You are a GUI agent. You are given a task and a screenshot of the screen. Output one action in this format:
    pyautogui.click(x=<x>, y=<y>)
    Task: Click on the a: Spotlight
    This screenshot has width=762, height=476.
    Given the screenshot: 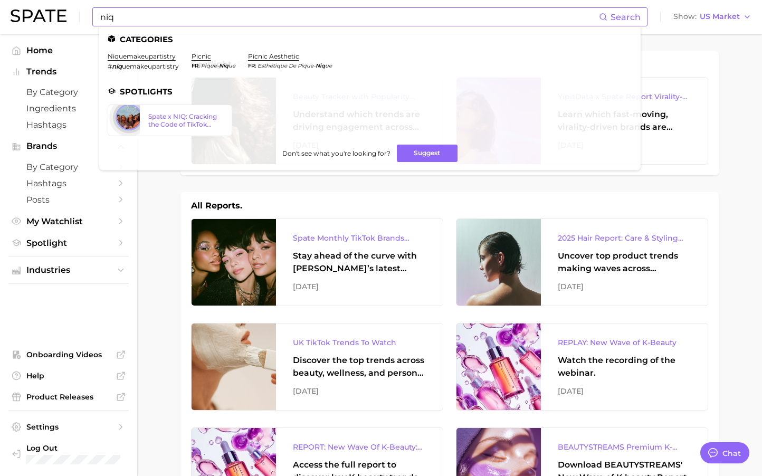 What is the action you would take?
    pyautogui.click(x=69, y=243)
    